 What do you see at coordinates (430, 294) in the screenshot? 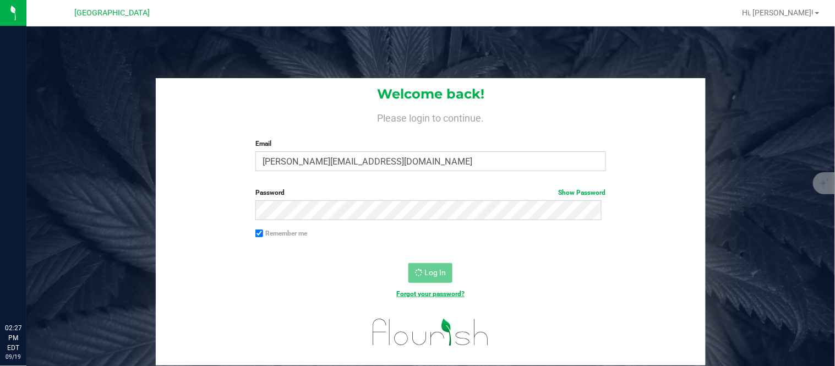
I see `a: Forgot your password?` at bounding box center [430, 294].